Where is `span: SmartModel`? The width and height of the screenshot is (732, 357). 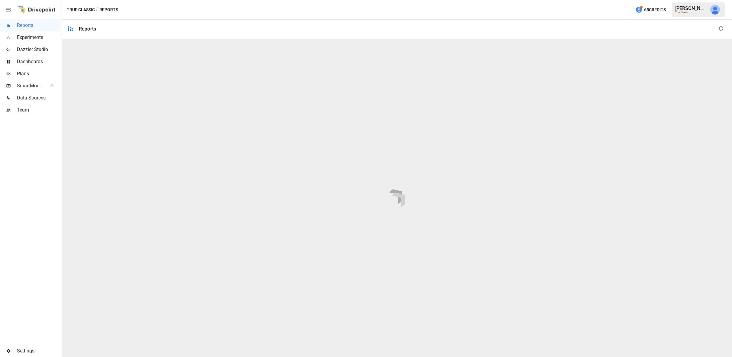 span: SmartModel is located at coordinates (30, 86).